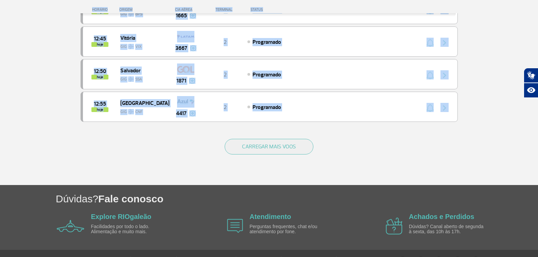 The height and width of the screenshot is (257, 538). What do you see at coordinates (186, 10) in the screenshot?
I see `div: CIA AÉREA` at bounding box center [186, 10].